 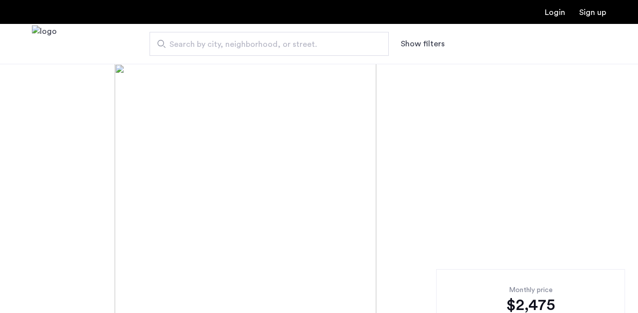 What do you see at coordinates (269, 44) in the screenshot?
I see `input: Apartment Search` at bounding box center [269, 44].